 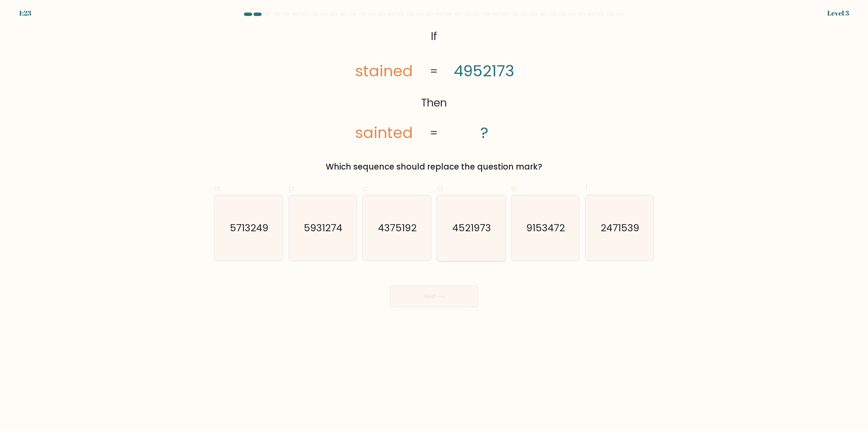 I want to click on text: 5713249, so click(x=249, y=229).